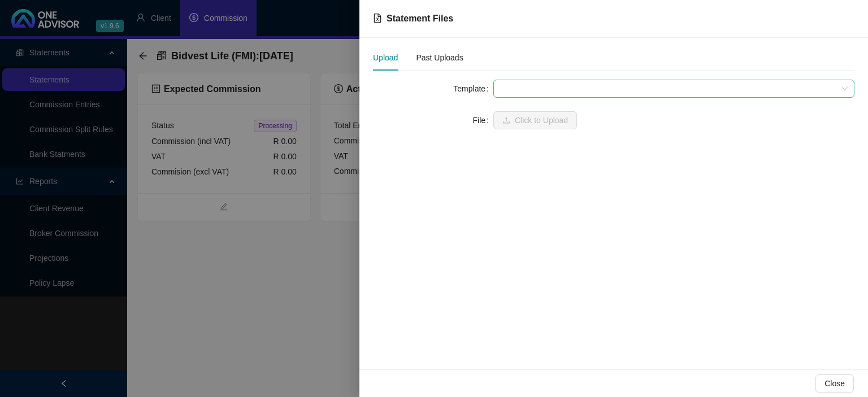 Image resolution: width=868 pixels, height=397 pixels. I want to click on button: uploadClick to Upload, so click(535, 120).